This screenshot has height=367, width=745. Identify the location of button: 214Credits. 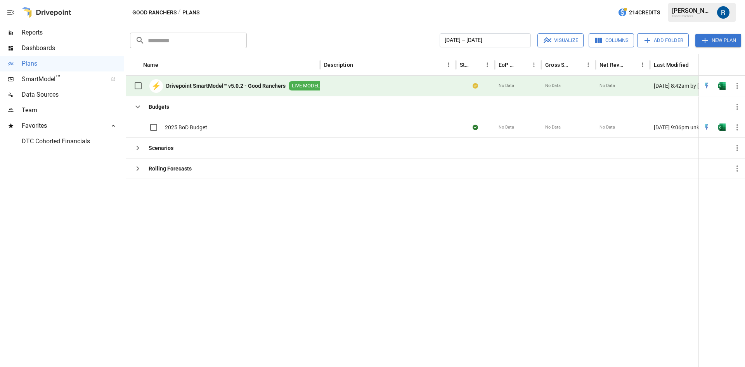
(639, 12).